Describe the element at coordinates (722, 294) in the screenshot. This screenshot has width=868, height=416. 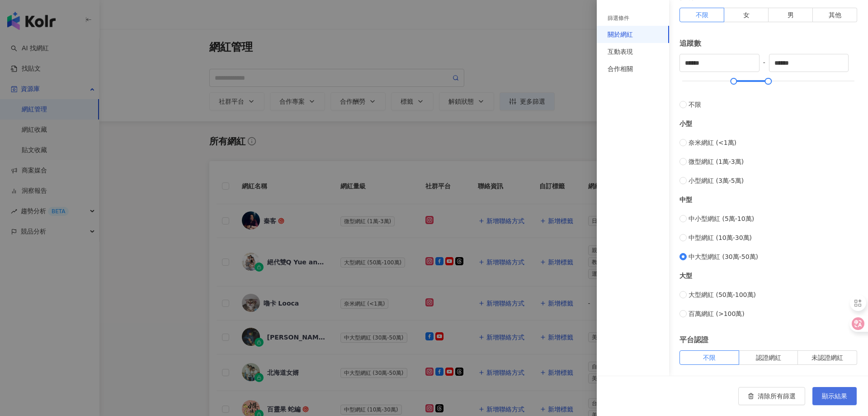
I see `span: 大型網紅 (50萬-100萬)` at that location.